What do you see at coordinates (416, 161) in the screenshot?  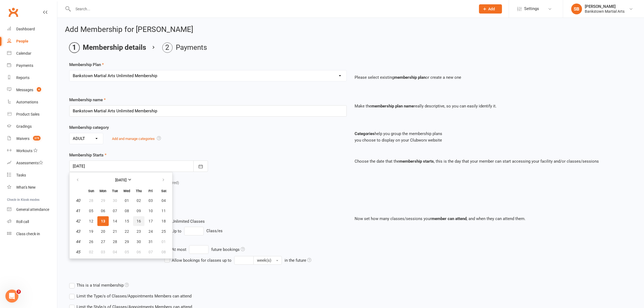 I see `strong: membership starts` at bounding box center [416, 161].